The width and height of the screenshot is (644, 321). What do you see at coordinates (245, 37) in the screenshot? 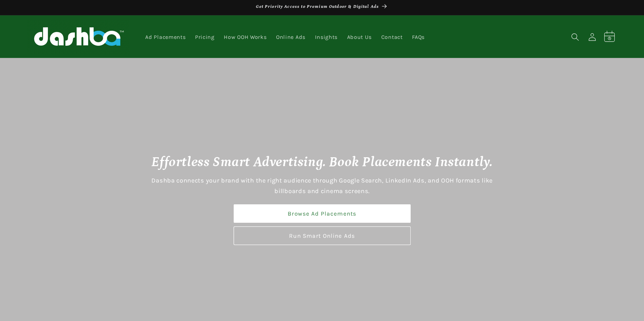
I see `a: How OOH Works` at bounding box center [245, 37].